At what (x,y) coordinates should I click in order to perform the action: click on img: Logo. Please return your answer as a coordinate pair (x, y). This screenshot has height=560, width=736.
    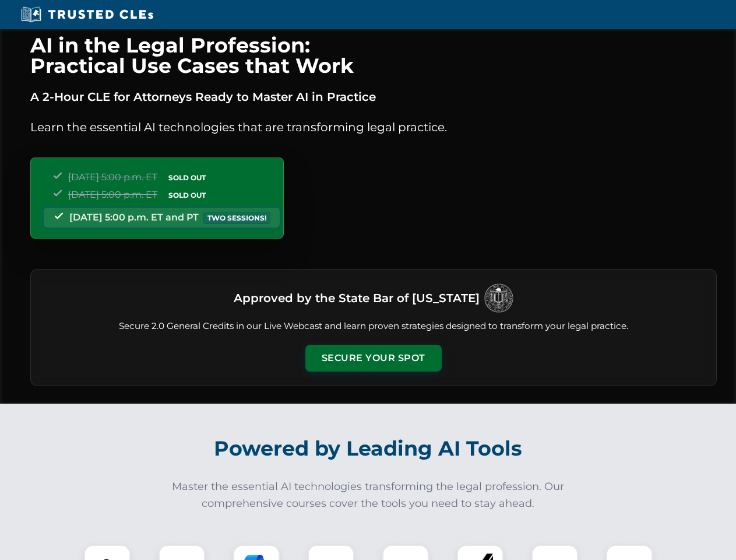
    Looking at the image, I should click on (499, 298).